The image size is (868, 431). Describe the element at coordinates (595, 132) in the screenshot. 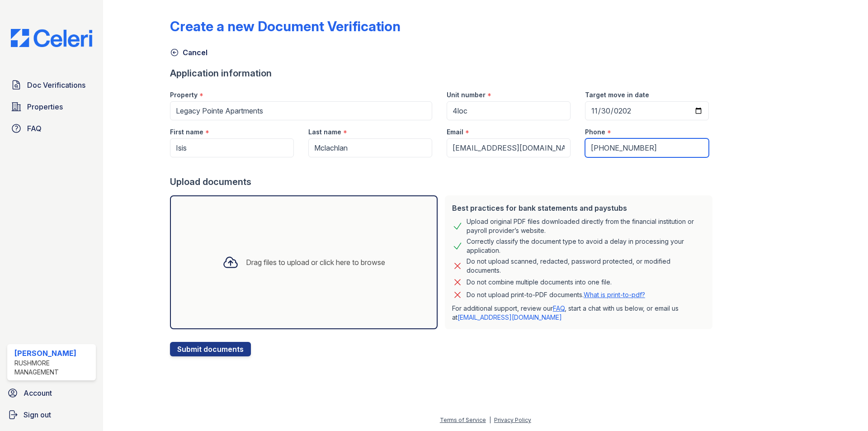

I see `label: Phone` at that location.